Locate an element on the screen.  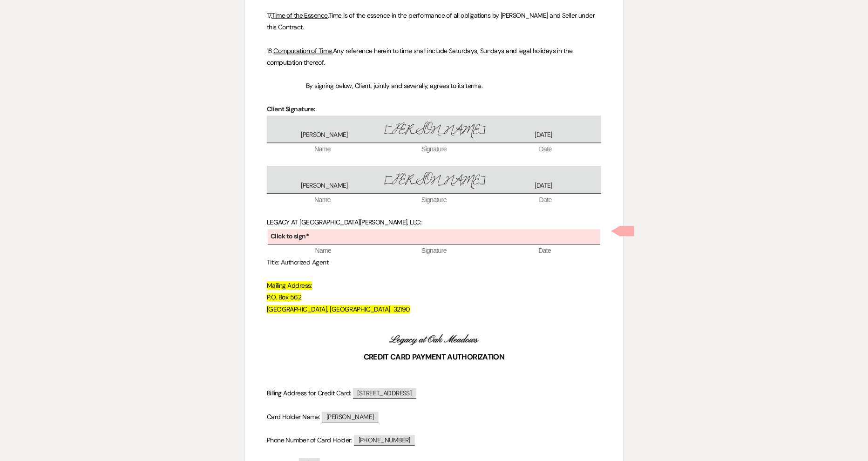
span: 17. is located at coordinates (269, 15).